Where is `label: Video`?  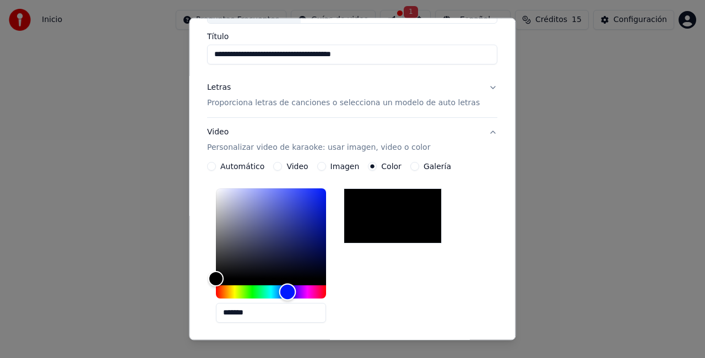 label: Video is located at coordinates (297, 166).